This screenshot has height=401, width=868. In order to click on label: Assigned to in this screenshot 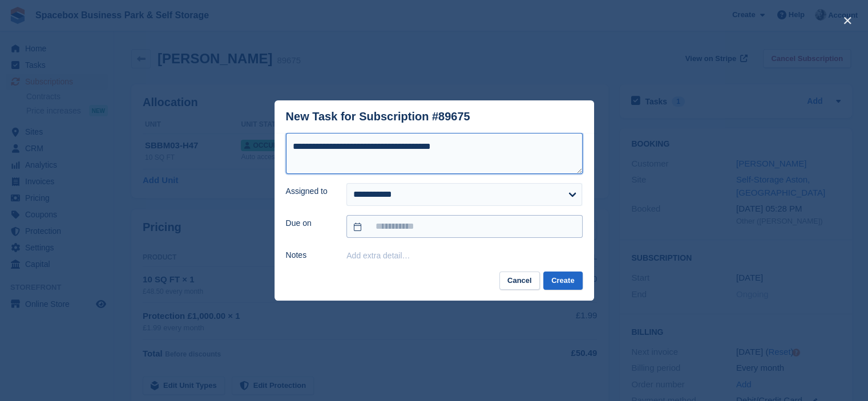, I will do `click(309, 191)`.